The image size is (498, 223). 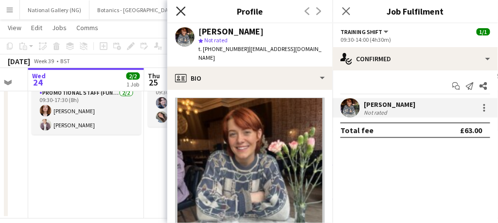 I want to click on div: £63.00, so click(x=471, y=130).